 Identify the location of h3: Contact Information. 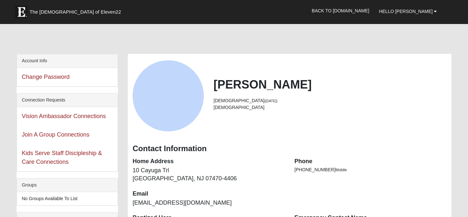
(289, 149).